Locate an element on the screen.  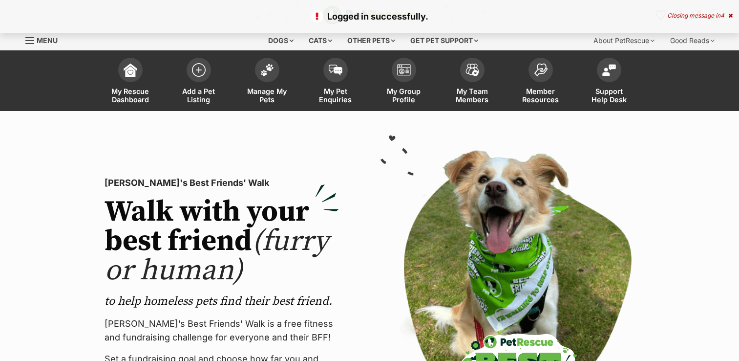
a: My Rescue Dashboard is located at coordinates (130, 82).